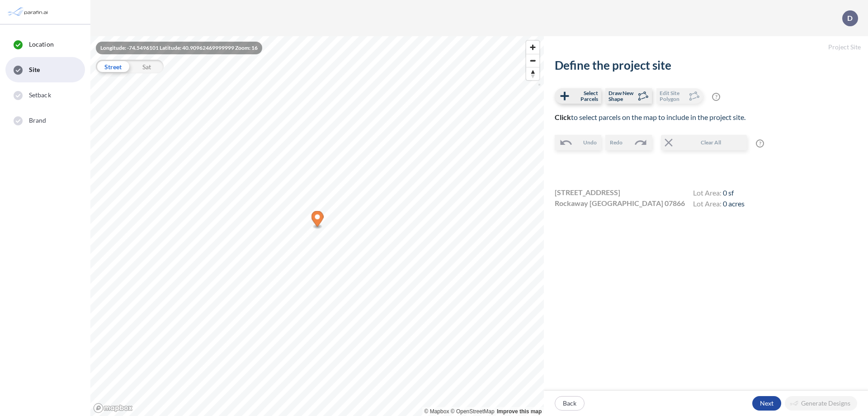 The width and height of the screenshot is (868, 416). I want to click on img: Parafin, so click(28, 12).